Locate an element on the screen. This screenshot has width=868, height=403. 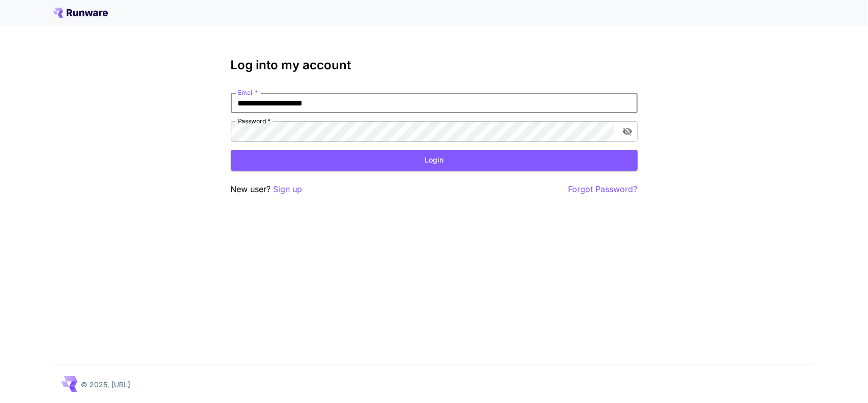
button: toggle password visibility is located at coordinates (628, 131).